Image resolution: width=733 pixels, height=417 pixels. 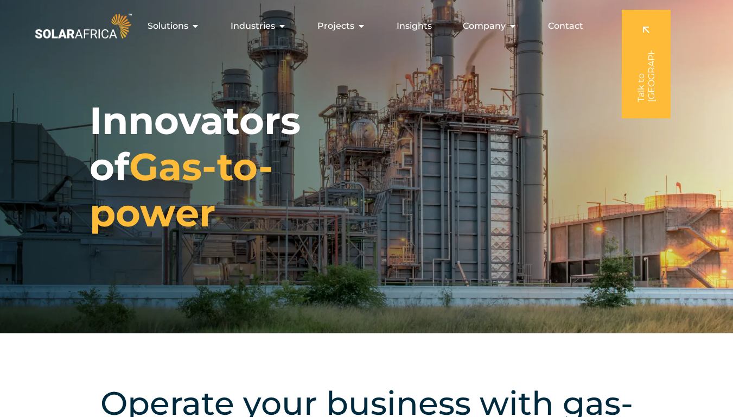 What do you see at coordinates (484, 26) in the screenshot?
I see `span: Company` at bounding box center [484, 26].